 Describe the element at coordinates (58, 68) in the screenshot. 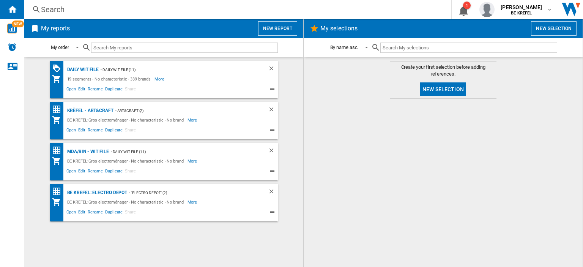

I see `div: PROMOTIONS Matrix` at that location.